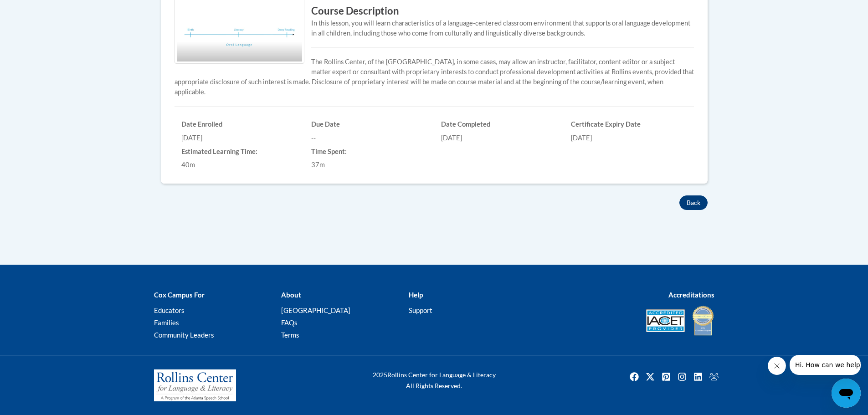 The height and width of the screenshot is (415, 868). Describe the element at coordinates (682, 377) in the screenshot. I see `img: Instagram icon` at that location.